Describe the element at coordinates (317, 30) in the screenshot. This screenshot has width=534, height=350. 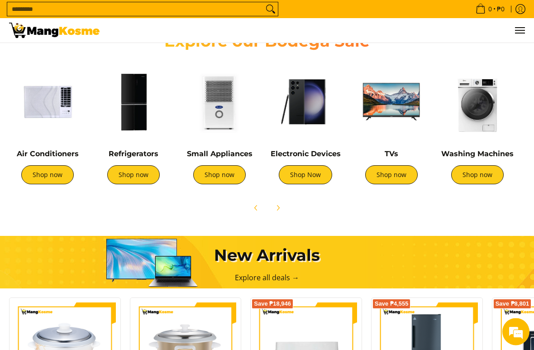
I see `ul: Customer Navigation` at that location.